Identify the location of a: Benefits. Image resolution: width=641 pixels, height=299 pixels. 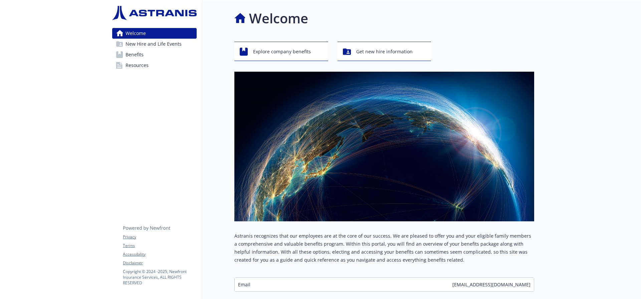
(154, 55).